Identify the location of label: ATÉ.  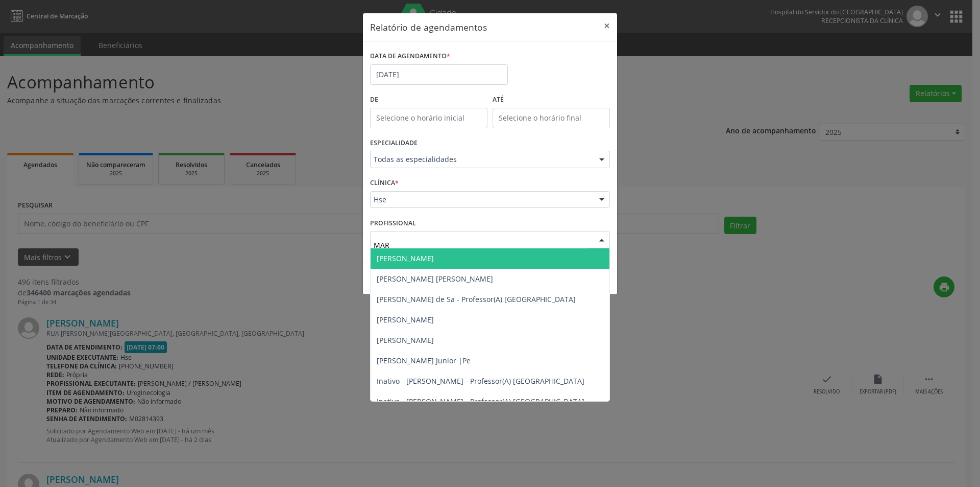
(551, 99).